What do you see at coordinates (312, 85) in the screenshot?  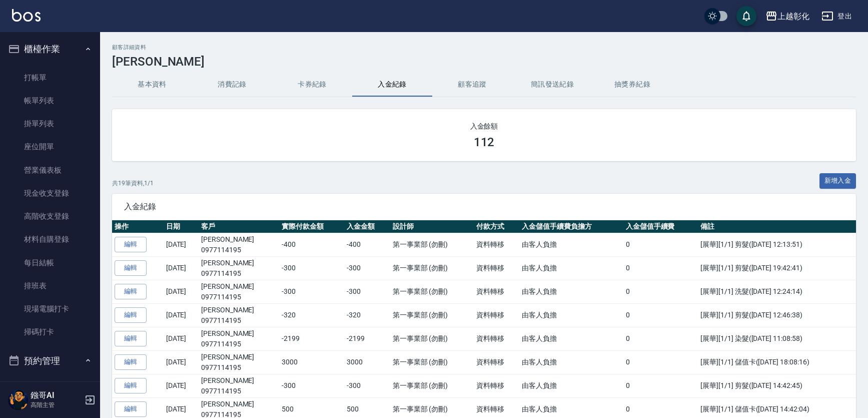 I see `button: 卡券紀錄` at bounding box center [312, 85].